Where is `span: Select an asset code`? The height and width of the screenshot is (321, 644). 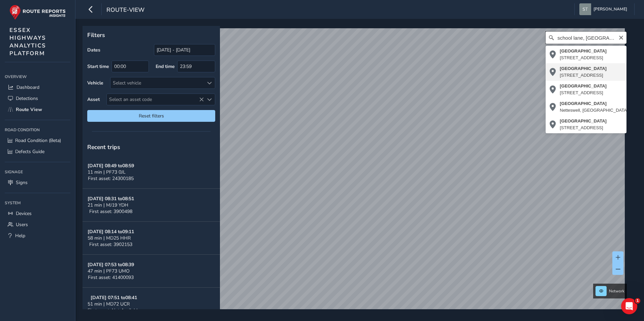
span: Select an asset code is located at coordinates (155, 99).